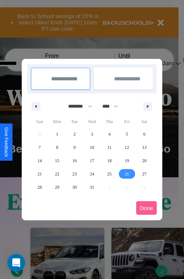 This screenshot has width=184, height=279. Describe the element at coordinates (144, 134) in the screenshot. I see `span: 6` at that location.